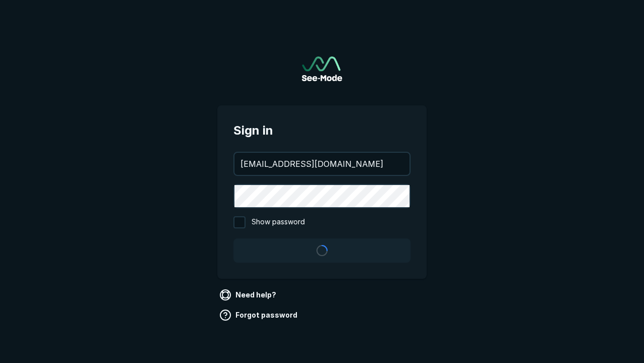 The height and width of the screenshot is (363, 644). What do you see at coordinates (259, 315) in the screenshot?
I see `a: Forgot password` at bounding box center [259, 315].